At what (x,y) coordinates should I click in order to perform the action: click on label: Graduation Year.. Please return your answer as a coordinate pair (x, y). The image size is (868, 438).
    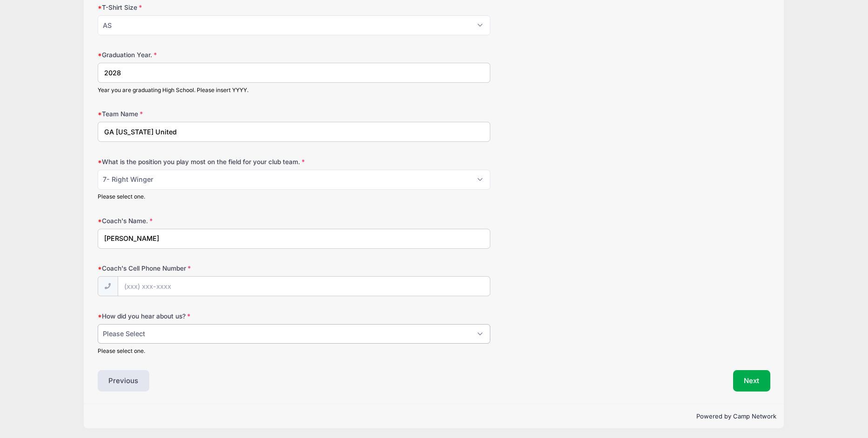
    Looking at the image, I should click on (210, 55).